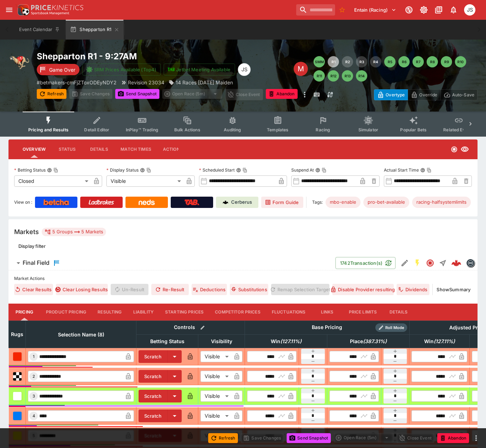 Image resolution: width=486 pixels, height=448 pixels. What do you see at coordinates (301, 69) in the screenshot?
I see `div: Edit Meeting` at bounding box center [301, 69].